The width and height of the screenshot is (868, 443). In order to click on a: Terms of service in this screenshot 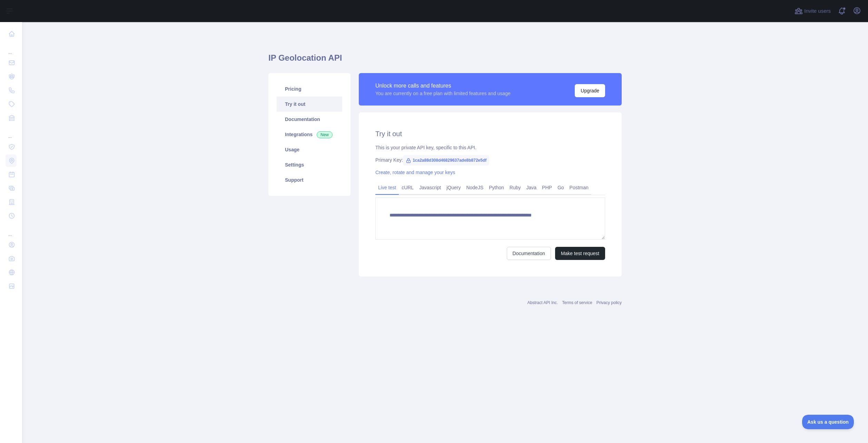, I will do `click(577, 303)`.